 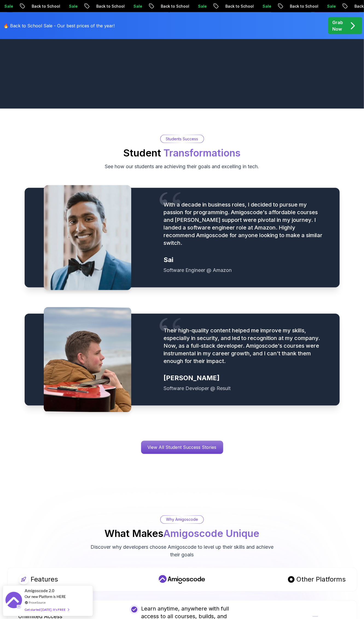 What do you see at coordinates (88, 238) in the screenshot?
I see `img: Sai testimonial` at bounding box center [88, 238].